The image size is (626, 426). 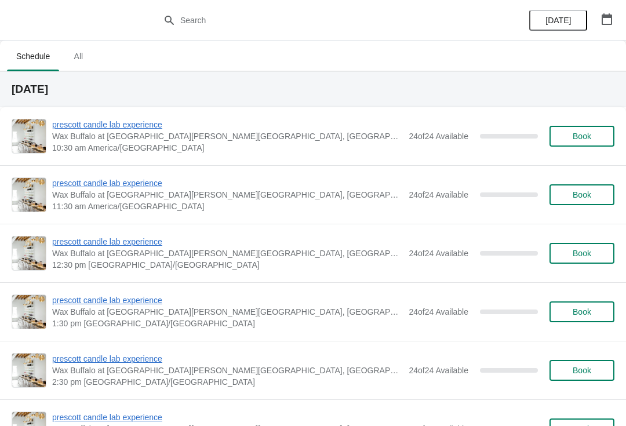 I want to click on span: All, so click(x=78, y=56).